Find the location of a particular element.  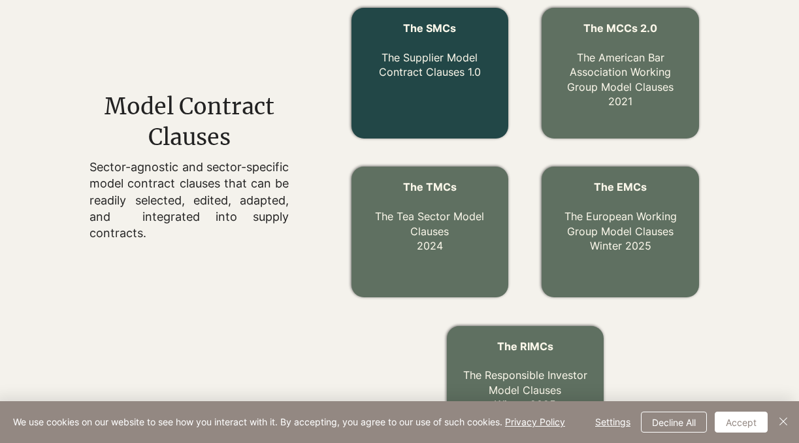

a: The RIMCs The Responsible Investor Model ClausesWinter 2025 is located at coordinates (525, 376).